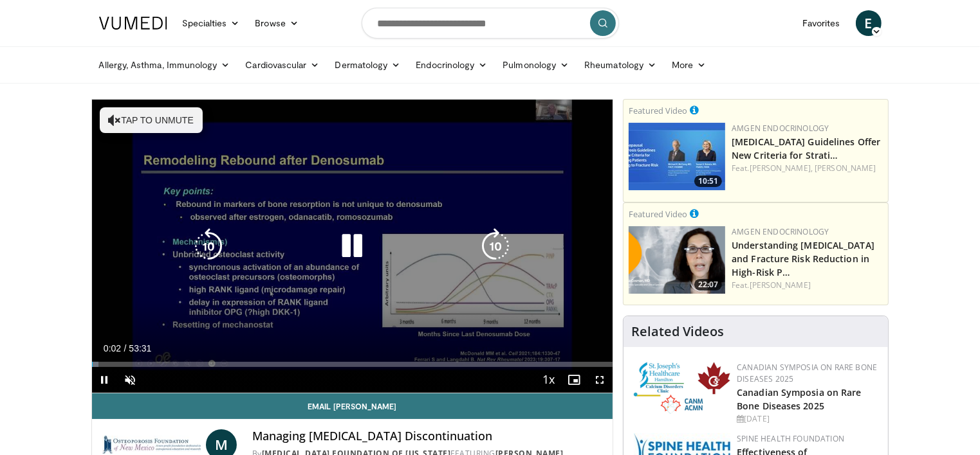 Image resolution: width=980 pixels, height=455 pixels. I want to click on img: 7b525459-078d-43af-84f9-5c25155c8fbb.png.150x105_q85_crop-smart_upscale.jpg, so click(677, 156).